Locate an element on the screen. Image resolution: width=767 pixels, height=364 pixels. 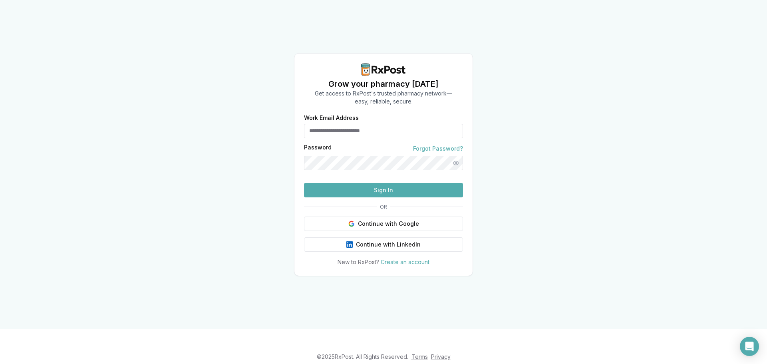
button: Continue with LinkedIn is located at coordinates (384, 245).